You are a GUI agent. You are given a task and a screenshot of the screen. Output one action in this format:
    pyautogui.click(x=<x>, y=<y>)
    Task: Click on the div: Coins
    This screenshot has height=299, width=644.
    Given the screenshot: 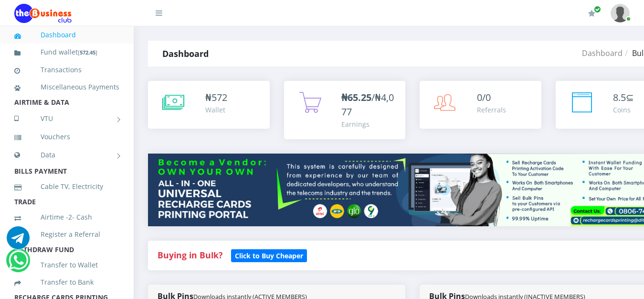 What is the action you would take?
    pyautogui.click(x=624, y=110)
    